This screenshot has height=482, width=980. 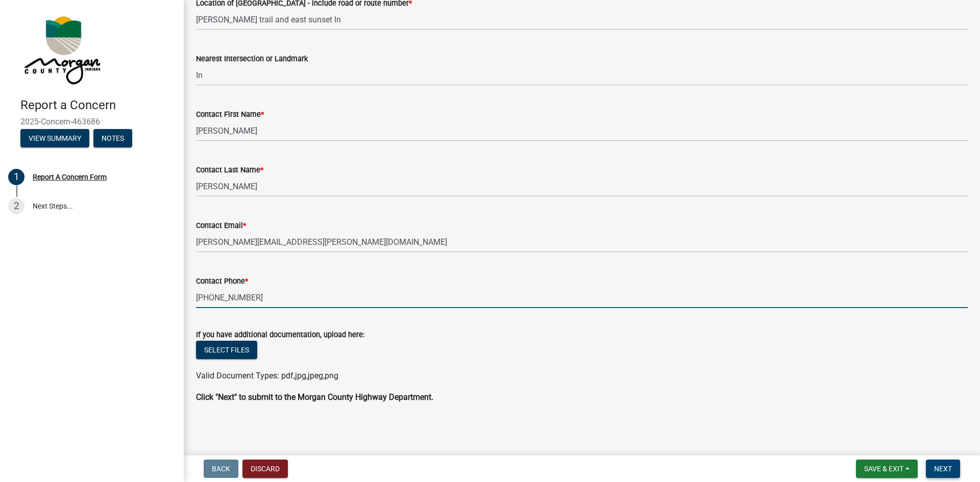 What do you see at coordinates (943, 469) in the screenshot?
I see `span: Next` at bounding box center [943, 469].